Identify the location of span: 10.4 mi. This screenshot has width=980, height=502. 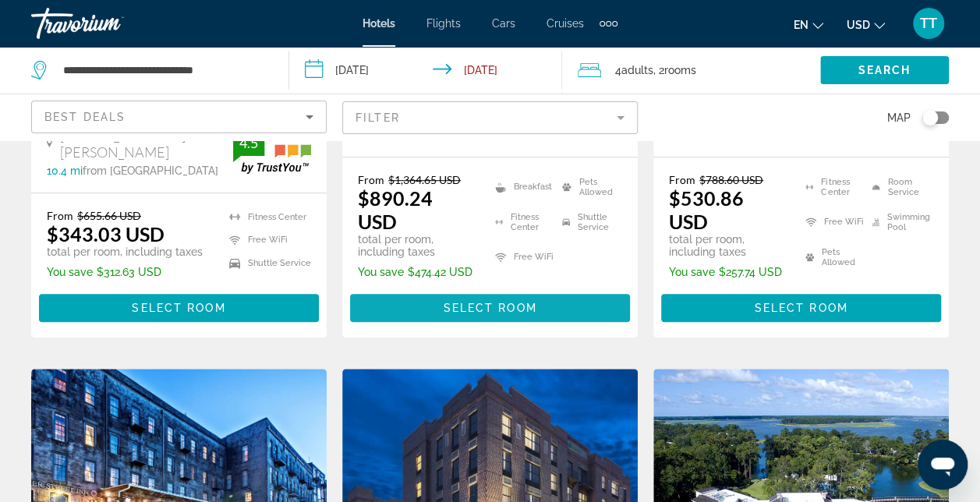
(65, 170).